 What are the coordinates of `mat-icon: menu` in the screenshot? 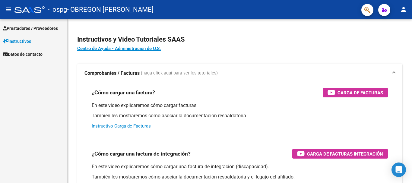 It's located at (8, 9).